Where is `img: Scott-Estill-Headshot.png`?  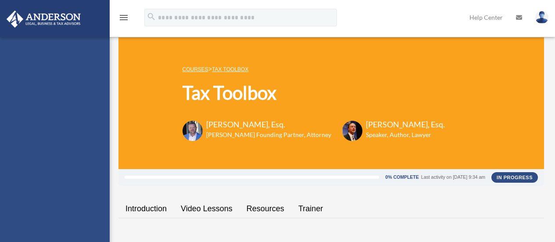 img: Scott-Estill-Headshot.png is located at coordinates (352, 131).